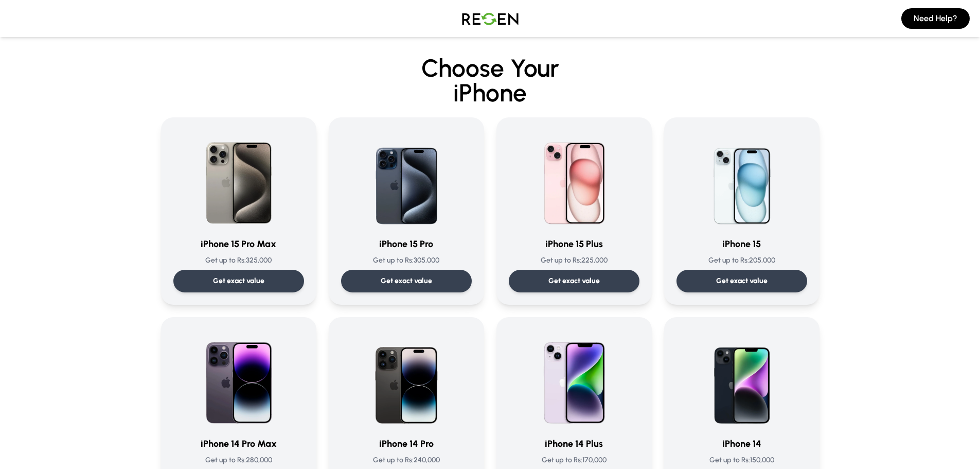  I want to click on h3: iPhone 14 Plus, so click(574, 444).